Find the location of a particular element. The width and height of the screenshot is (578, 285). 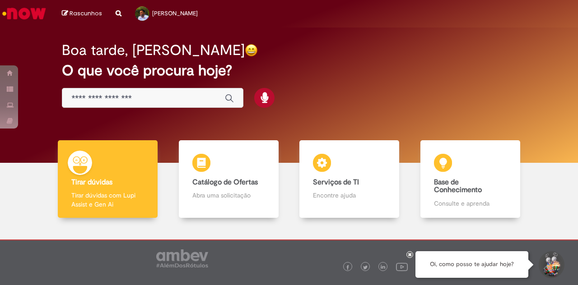

button: Iniciar Conversa de Suporte is located at coordinates (551, 265).